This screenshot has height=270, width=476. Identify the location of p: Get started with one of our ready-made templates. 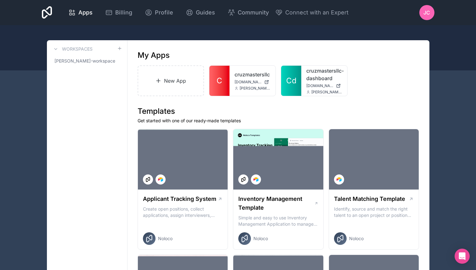
(278, 121).